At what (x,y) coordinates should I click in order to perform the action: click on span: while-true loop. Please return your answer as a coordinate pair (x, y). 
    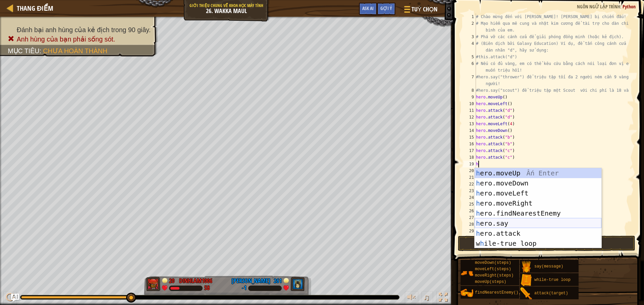
    Looking at the image, I should click on (553, 280).